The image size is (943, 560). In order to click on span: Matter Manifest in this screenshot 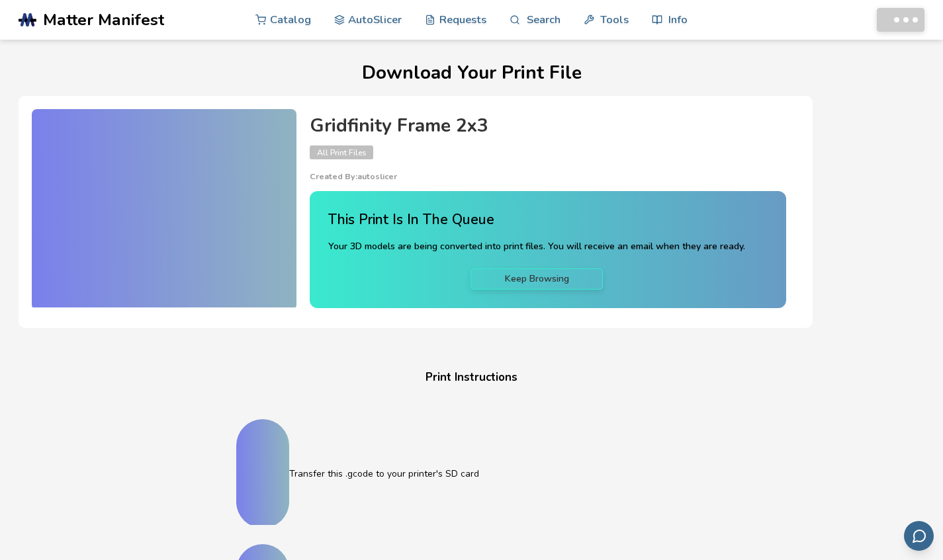, I will do `click(103, 19)`.